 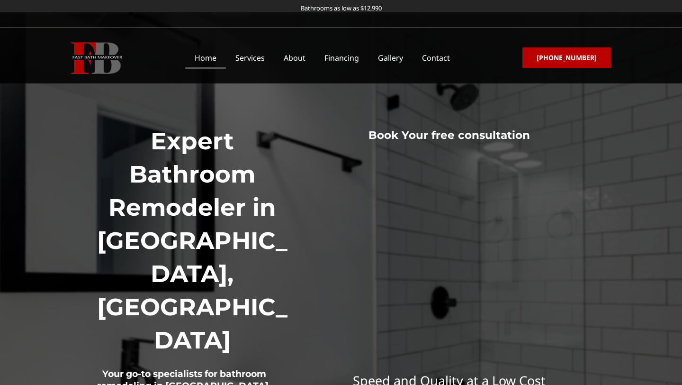 What do you see at coordinates (250, 58) in the screenshot?
I see `a: Services` at bounding box center [250, 58].